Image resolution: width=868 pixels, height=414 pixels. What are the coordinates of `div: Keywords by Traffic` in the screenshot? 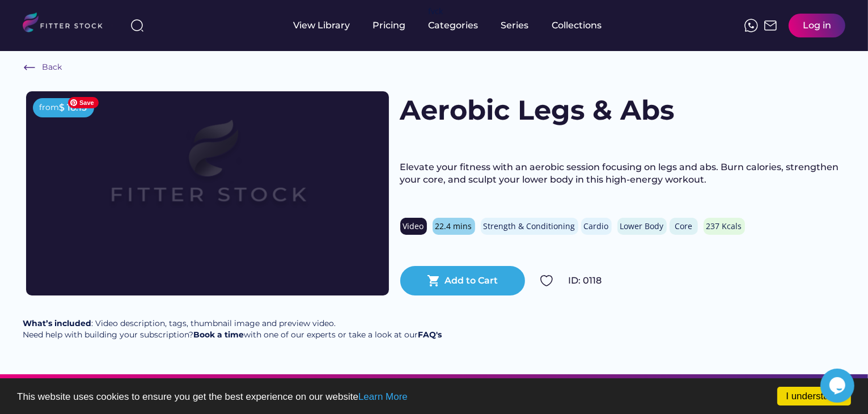 It's located at (158, 76).